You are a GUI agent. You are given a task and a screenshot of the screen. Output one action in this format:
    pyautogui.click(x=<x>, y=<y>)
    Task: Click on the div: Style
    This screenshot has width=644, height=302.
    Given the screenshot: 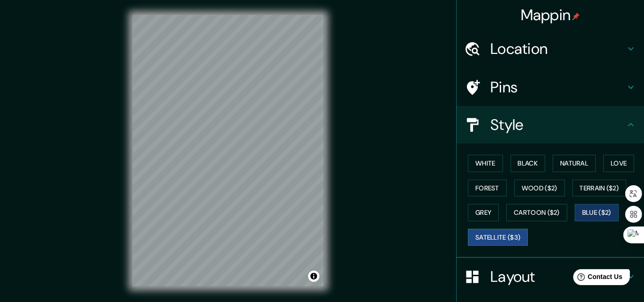 What is the action you would take?
    pyautogui.click(x=550, y=125)
    